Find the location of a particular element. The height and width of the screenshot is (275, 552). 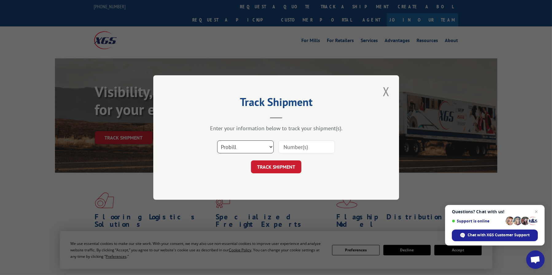

div: Enter your information below to track your shipment(s). is located at coordinates (276, 128).